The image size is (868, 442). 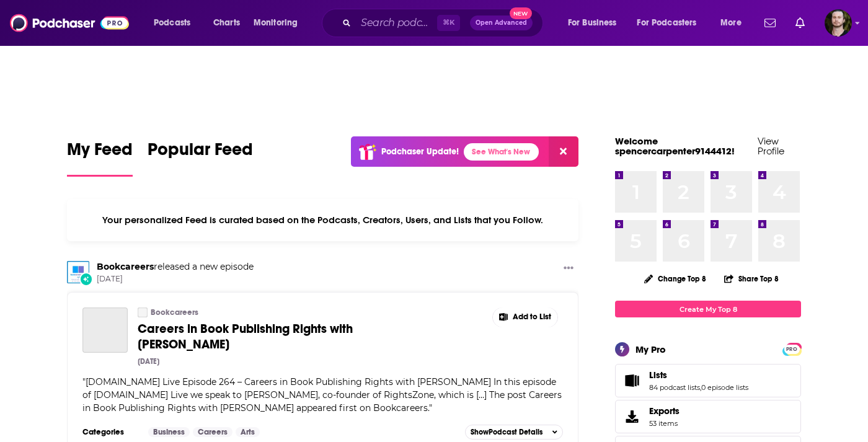 What do you see at coordinates (675, 146) in the screenshot?
I see `a: Welcome spencercarpenter9144412!` at bounding box center [675, 146].